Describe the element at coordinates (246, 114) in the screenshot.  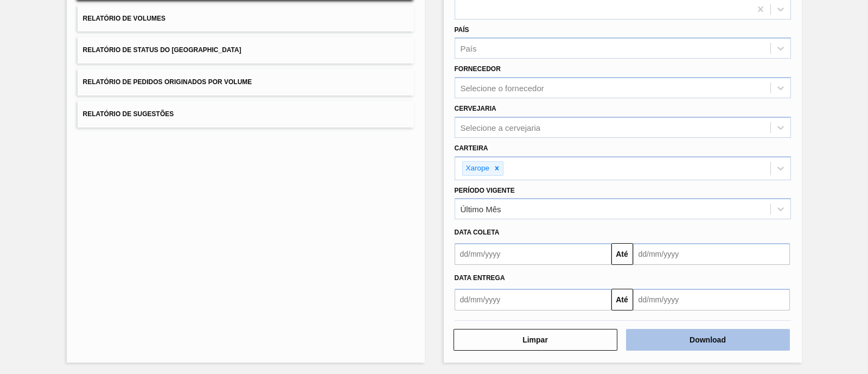
I see `button: Relatório de Sugestões` at that location.